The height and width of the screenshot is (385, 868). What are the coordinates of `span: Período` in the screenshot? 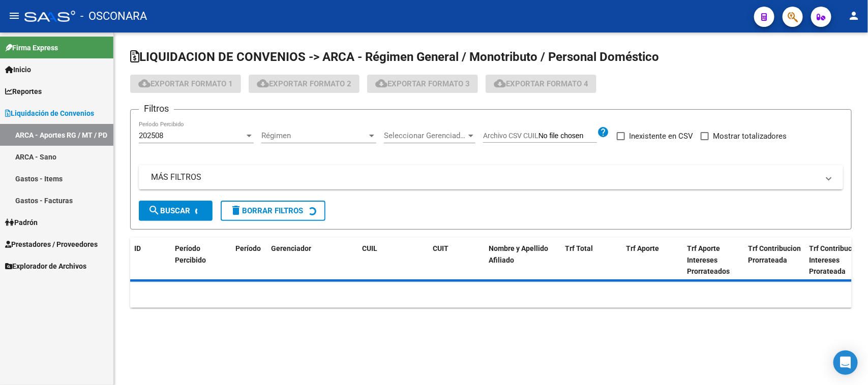 It's located at (248, 248).